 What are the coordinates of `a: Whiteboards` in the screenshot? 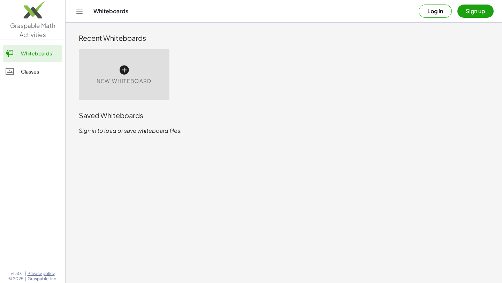 It's located at (32, 53).